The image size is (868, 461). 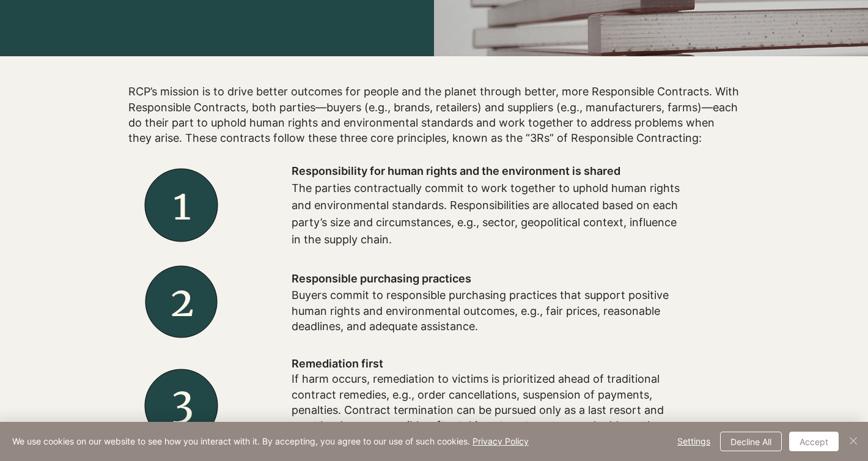 I want to click on p: Buyers commit to responsible purchasing practices that support positive human rights and environm..., so click(x=487, y=311).